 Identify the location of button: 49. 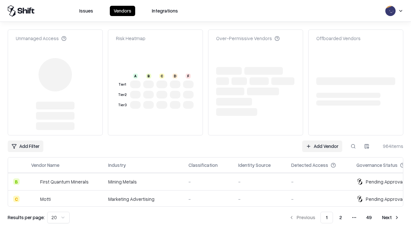
(369, 217).